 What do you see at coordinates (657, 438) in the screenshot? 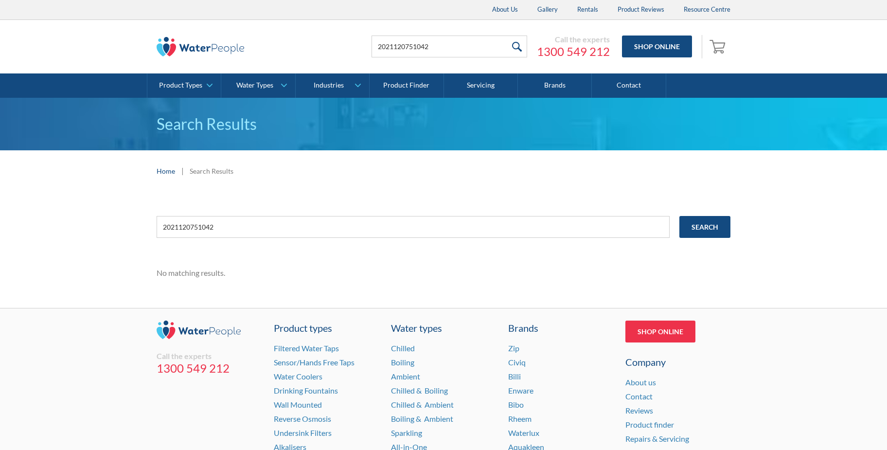
I see `a: Repairs & Servicing` at bounding box center [657, 438].